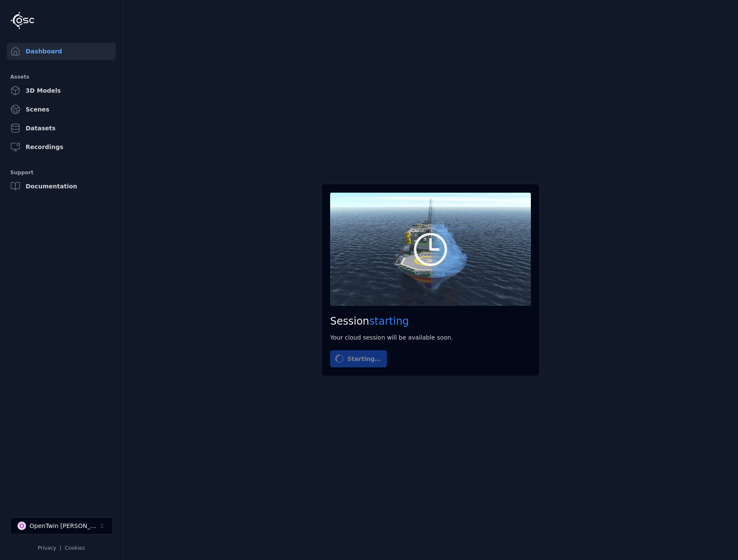 This screenshot has height=560, width=738. What do you see at coordinates (61, 173) in the screenshot?
I see `div: Support` at bounding box center [61, 173].